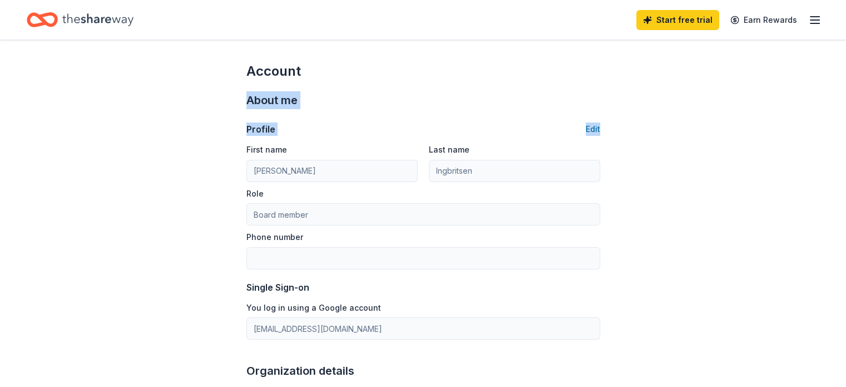  What do you see at coordinates (266, 150) in the screenshot?
I see `label: First name` at bounding box center [266, 150].